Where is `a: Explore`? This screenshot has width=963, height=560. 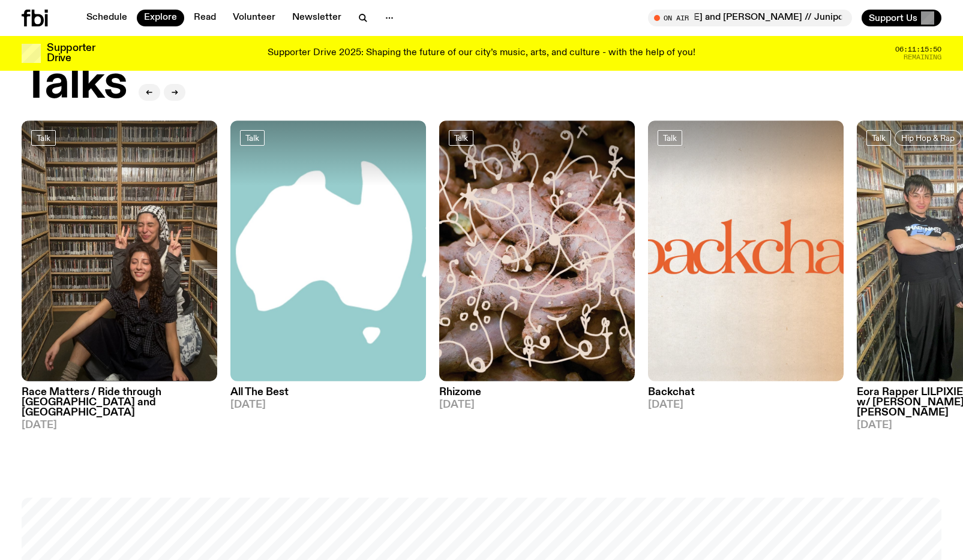 a: Explore is located at coordinates (160, 18).